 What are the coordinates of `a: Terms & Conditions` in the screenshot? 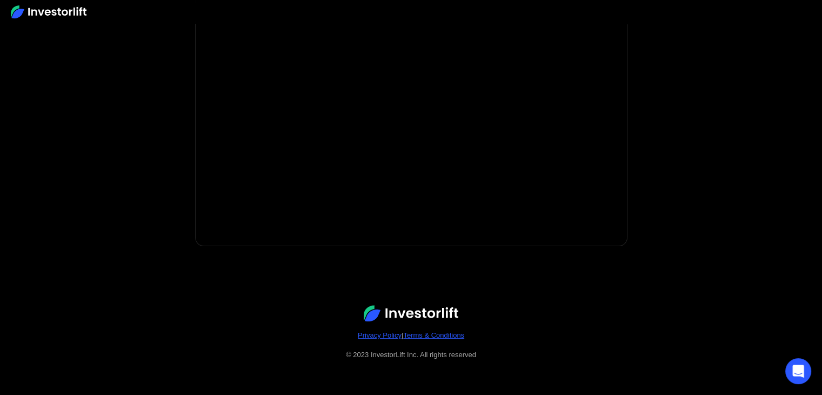 It's located at (433, 335).